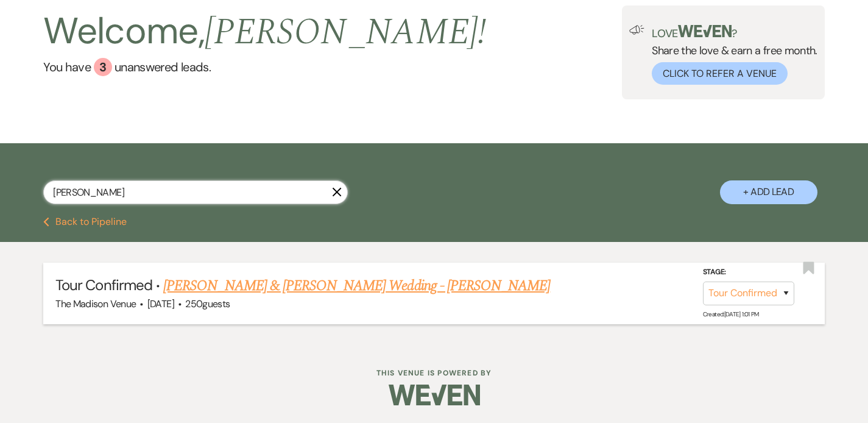 The width and height of the screenshot is (868, 423). I want to click on a: You have 3 unanswered leads., so click(265, 67).